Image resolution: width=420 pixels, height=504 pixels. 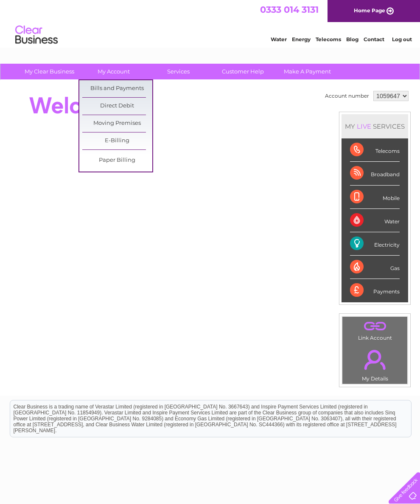 What do you see at coordinates (402, 39) in the screenshot?
I see `a: Log out` at bounding box center [402, 39].